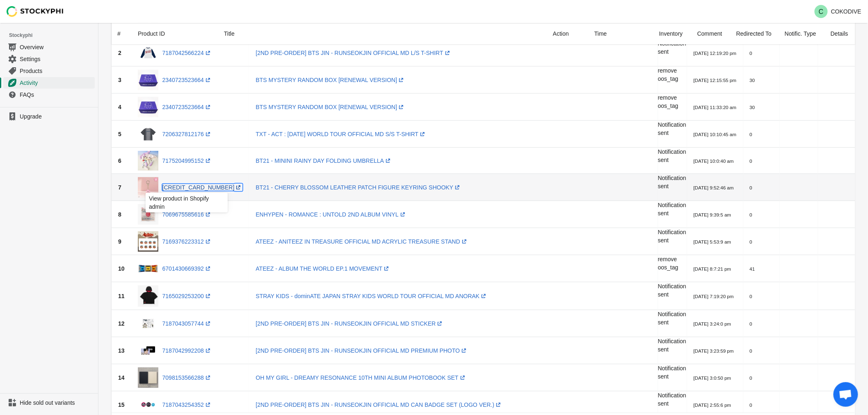 The height and width of the screenshot is (415, 868). What do you see at coordinates (801, 34) in the screenshot?
I see `div: Notific. Type` at bounding box center [801, 34].